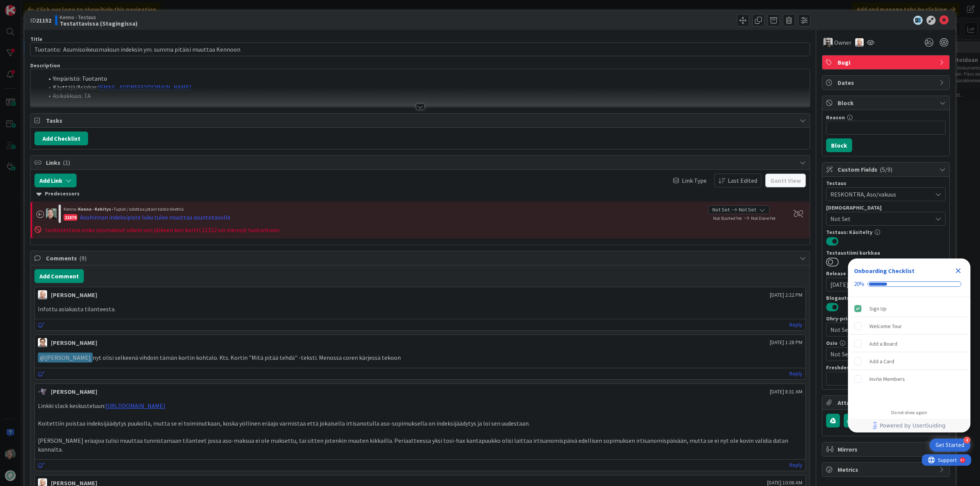  What do you see at coordinates (909, 345) in the screenshot?
I see `div: Checklist Container` at bounding box center [909, 345].